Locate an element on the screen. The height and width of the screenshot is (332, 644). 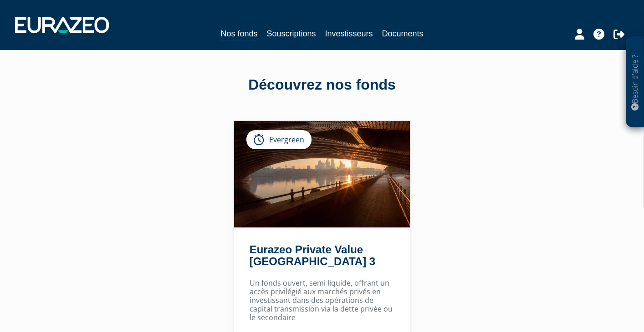
div: Evergreen is located at coordinates (279, 140).